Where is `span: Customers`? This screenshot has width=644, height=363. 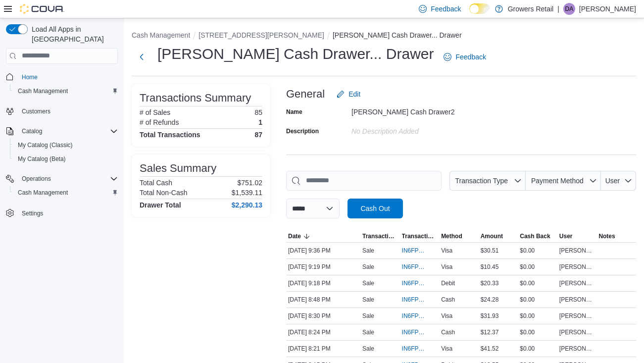 span: Customers is located at coordinates (36, 112).